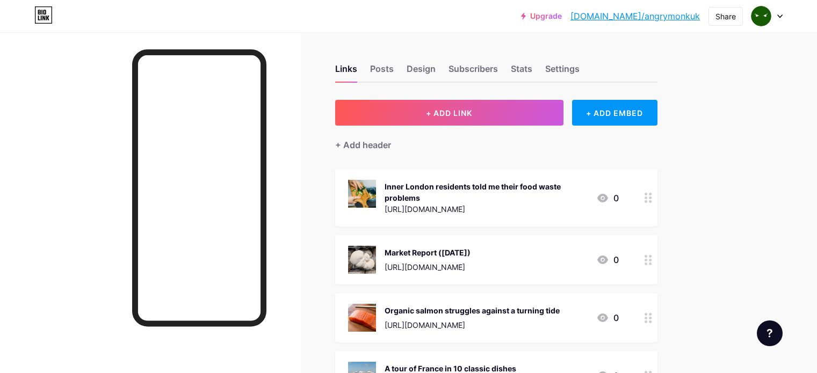  I want to click on span: + ADD LINK, so click(449, 113).